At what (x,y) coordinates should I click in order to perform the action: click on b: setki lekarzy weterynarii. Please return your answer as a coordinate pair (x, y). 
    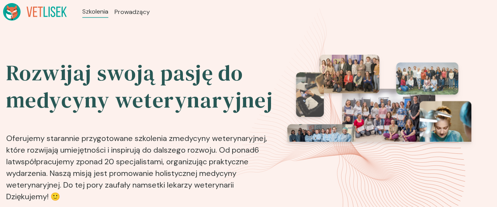
    Looking at the image, I should click on (191, 185).